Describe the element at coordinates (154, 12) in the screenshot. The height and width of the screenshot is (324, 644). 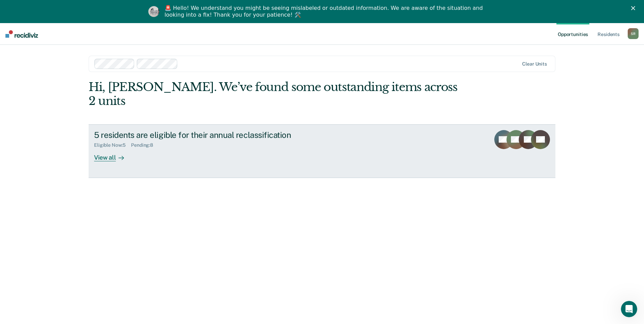
I see `img: Profile image for Kim` at that location.